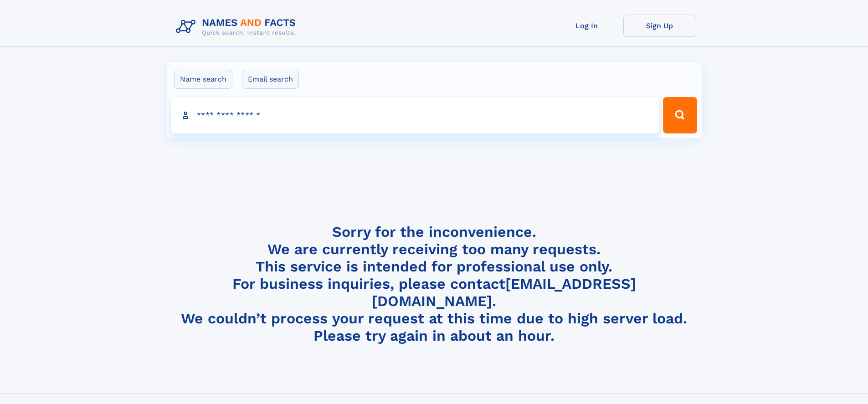 The width and height of the screenshot is (868, 404). I want to click on button: Search Button, so click(679, 115).